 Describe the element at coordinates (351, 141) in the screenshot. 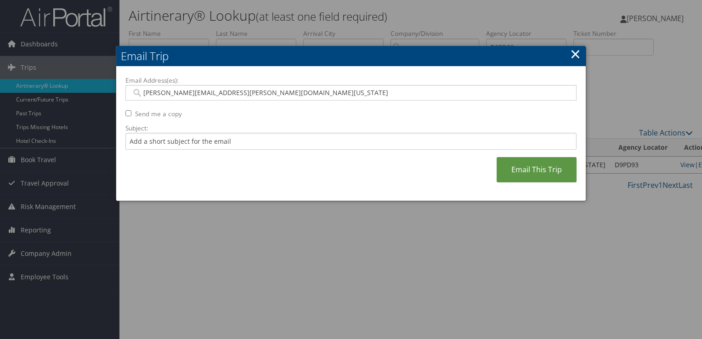

I see `input: Add a short subject for the email` at that location.